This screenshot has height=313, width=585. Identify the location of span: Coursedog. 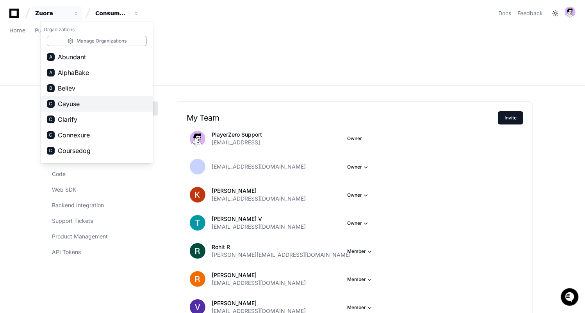
(74, 151).